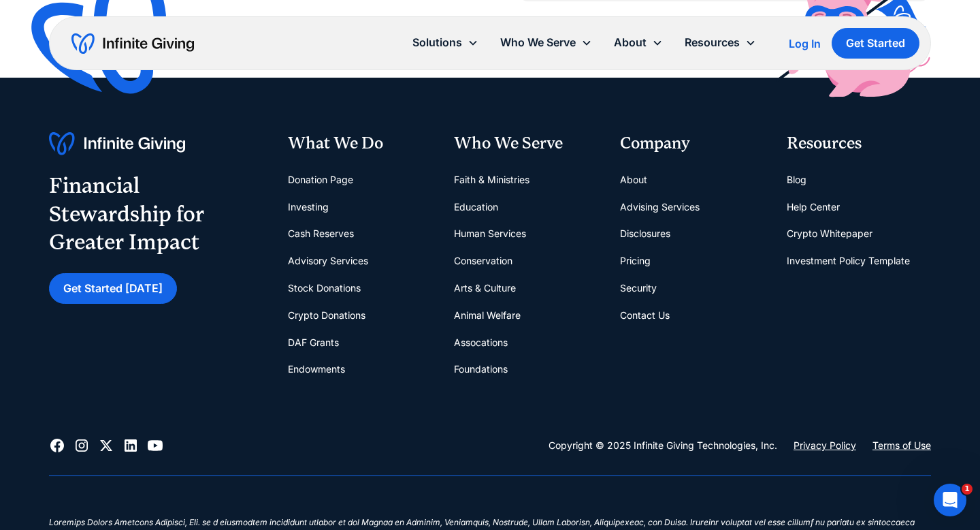 The height and width of the screenshot is (530, 980). What do you see at coordinates (483, 261) in the screenshot?
I see `a: Conservation` at bounding box center [483, 261].